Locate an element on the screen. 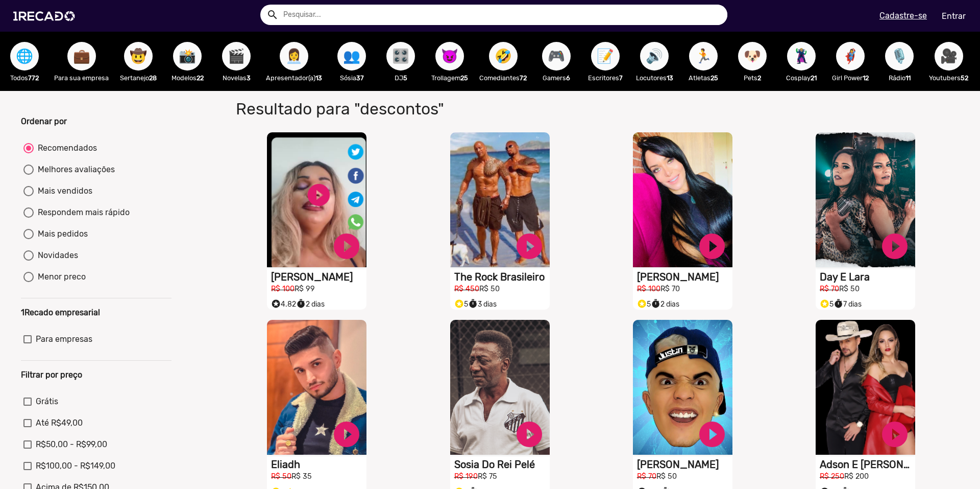 This screenshot has height=489, width=980. span: 4.82 is located at coordinates (284, 304).